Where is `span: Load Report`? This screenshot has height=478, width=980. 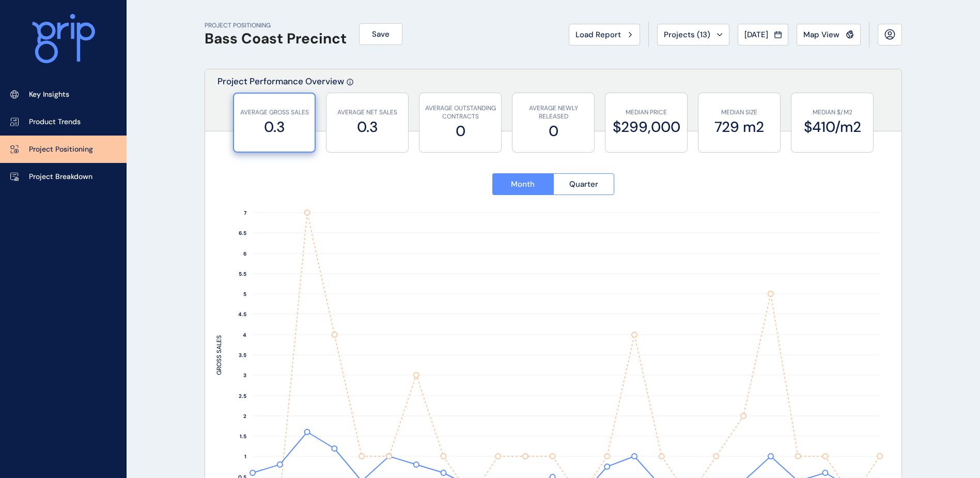
span: Load Report is located at coordinates (598, 35).